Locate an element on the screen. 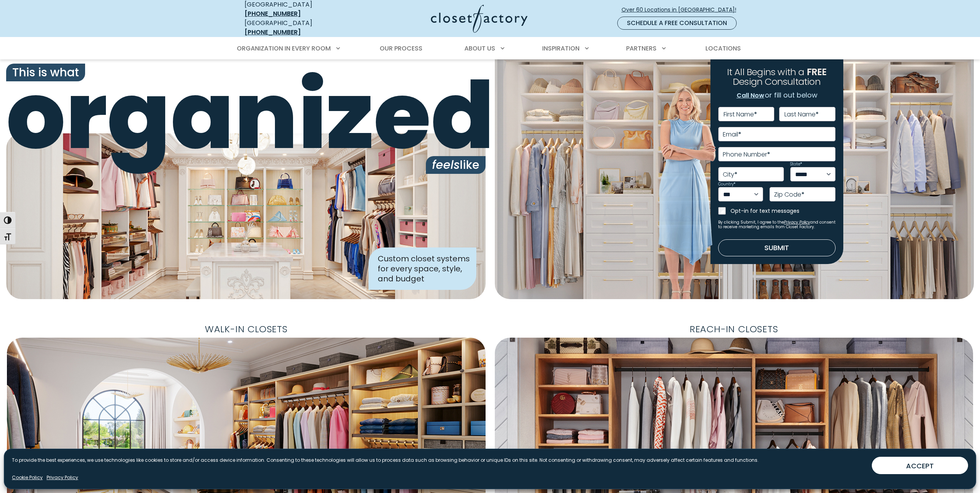 The height and width of the screenshot is (493, 980). p: To provide the best experiences, we use technologies like cookies to store and/or access device i... is located at coordinates (385, 460).